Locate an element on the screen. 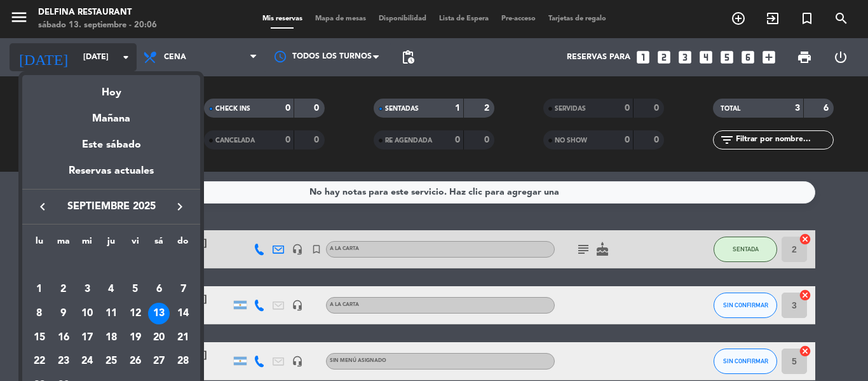 This screenshot has height=381, width=868. div: 26 is located at coordinates (136, 362).